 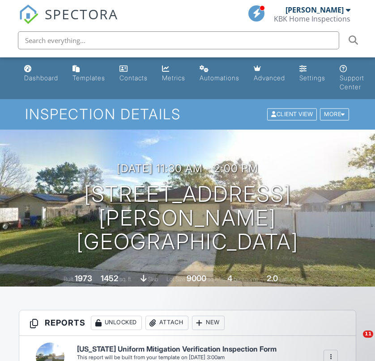 What do you see at coordinates (41, 77) in the screenshot?
I see `div: Dashboard` at bounding box center [41, 77].